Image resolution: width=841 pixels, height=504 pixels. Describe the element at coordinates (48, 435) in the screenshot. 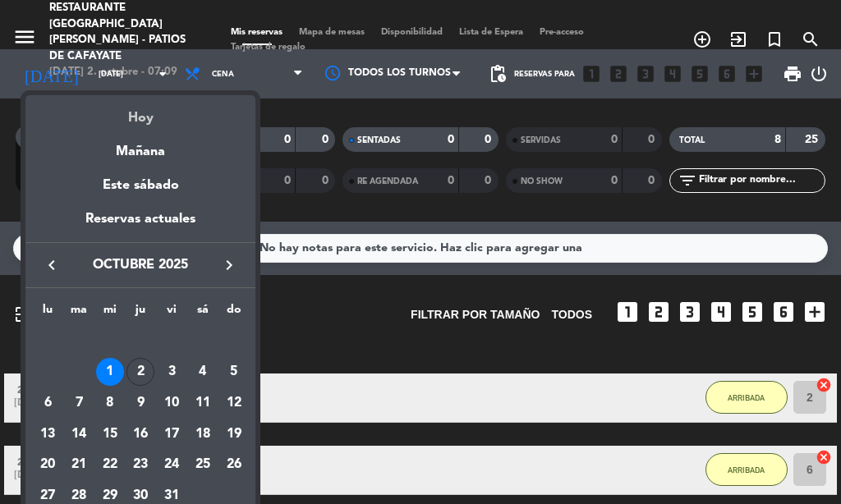

I see `td: 13 de octubre de 2025` at that location.